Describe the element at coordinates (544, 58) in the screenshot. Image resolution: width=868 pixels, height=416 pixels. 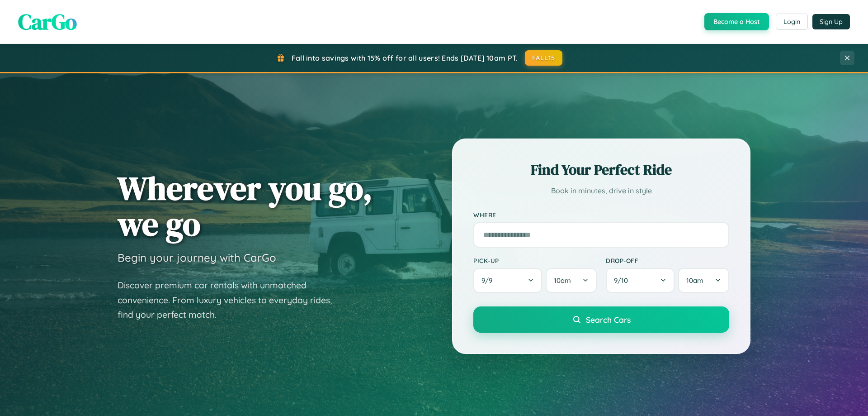
I see `button: FALL15` at that location.